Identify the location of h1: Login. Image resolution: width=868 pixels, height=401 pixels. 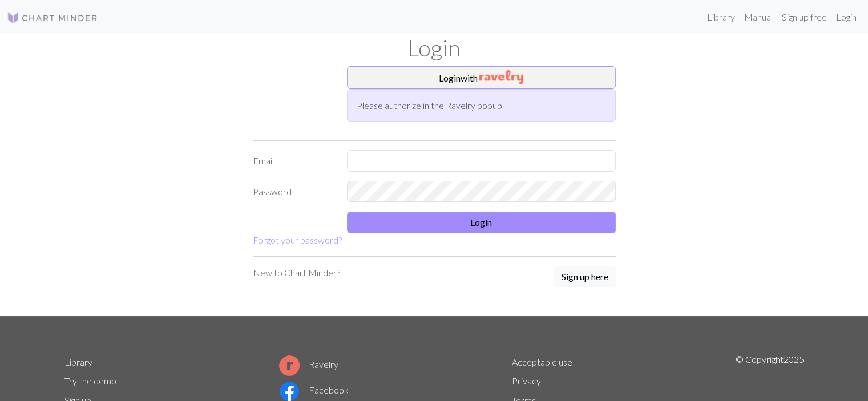
(434, 48).